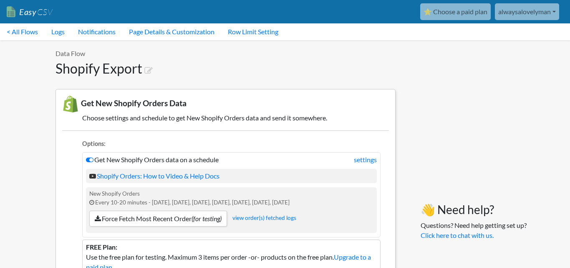  I want to click on h5: Choose settings and schedule to get New Shopify Orders data and send it somewhere., so click(225, 117).